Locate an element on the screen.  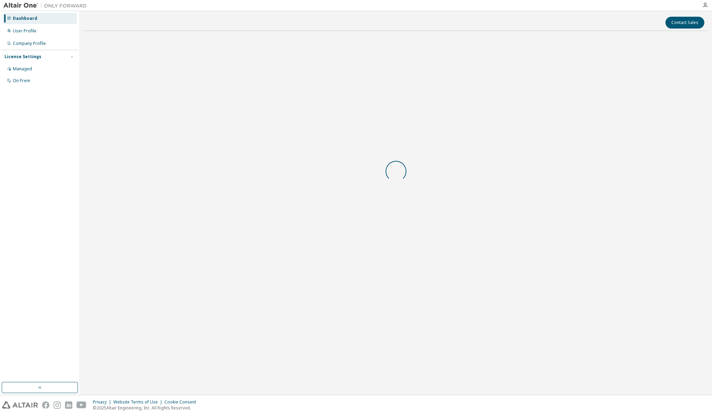
button: Contact Sales is located at coordinates (685, 23).